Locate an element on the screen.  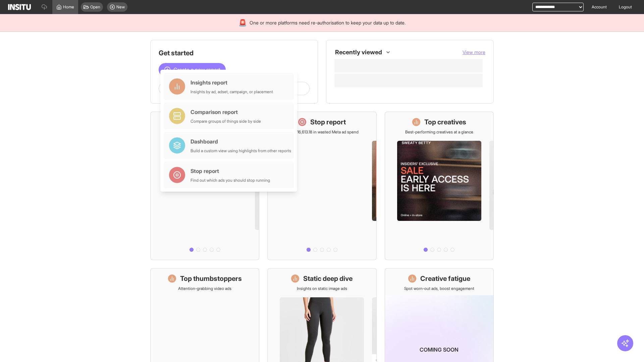
div: Insights report is located at coordinates (232, 82).